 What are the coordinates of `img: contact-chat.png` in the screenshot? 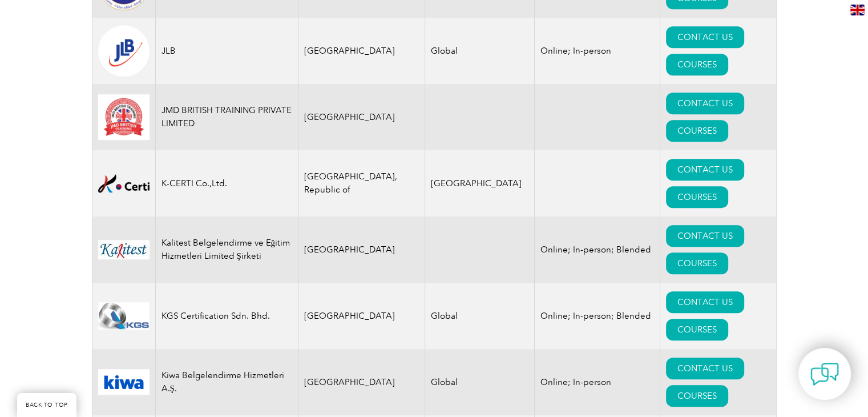 It's located at (825, 374).